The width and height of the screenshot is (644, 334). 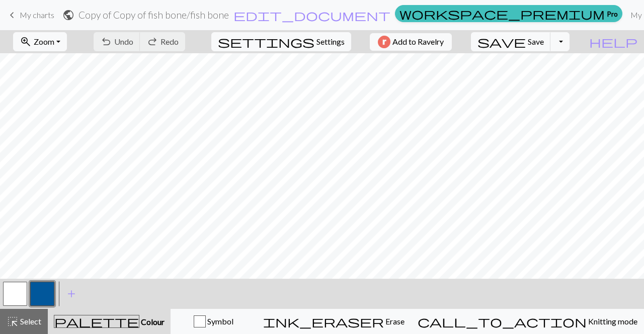 I want to click on span: highlight_alt, so click(x=12, y=322).